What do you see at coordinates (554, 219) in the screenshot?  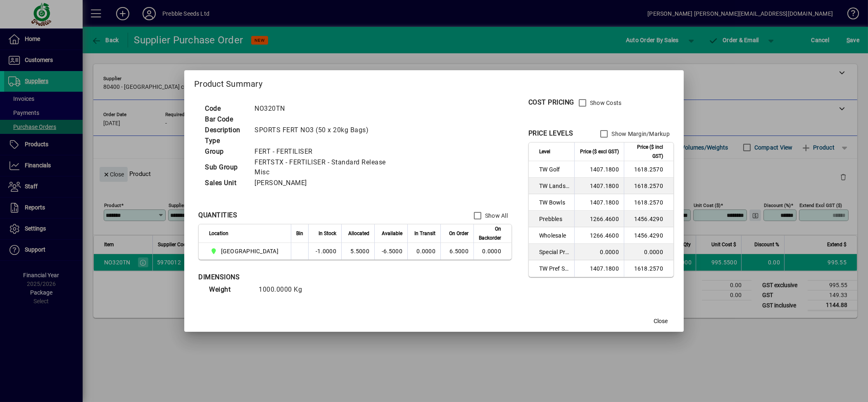 I see `span: Prebbles` at bounding box center [554, 219].